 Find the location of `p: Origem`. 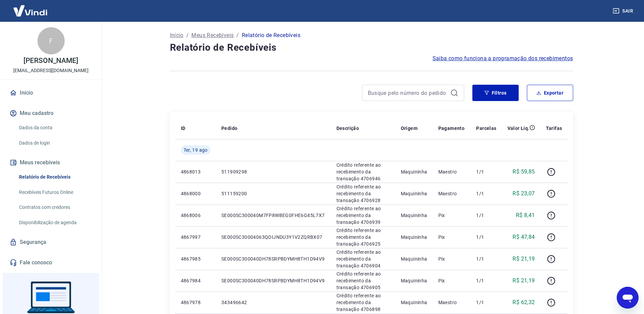

p: Origem is located at coordinates (409, 128).